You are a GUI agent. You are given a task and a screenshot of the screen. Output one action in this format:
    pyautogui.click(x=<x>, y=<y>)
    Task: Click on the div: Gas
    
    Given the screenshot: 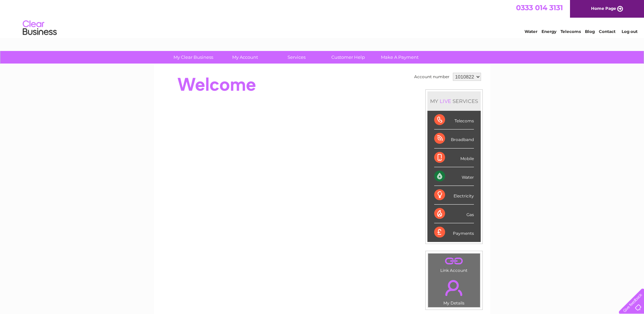 What is the action you would take?
    pyautogui.click(x=454, y=214)
    